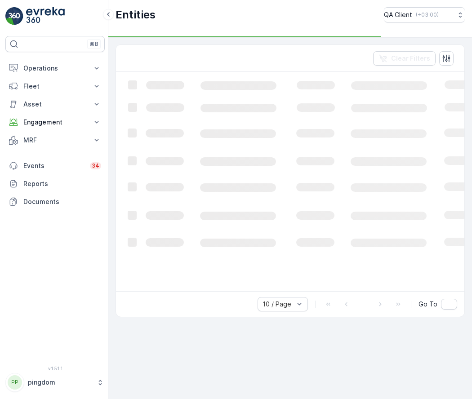  Describe the element at coordinates (55, 368) in the screenshot. I see `span: v 1.51.1` at that location.